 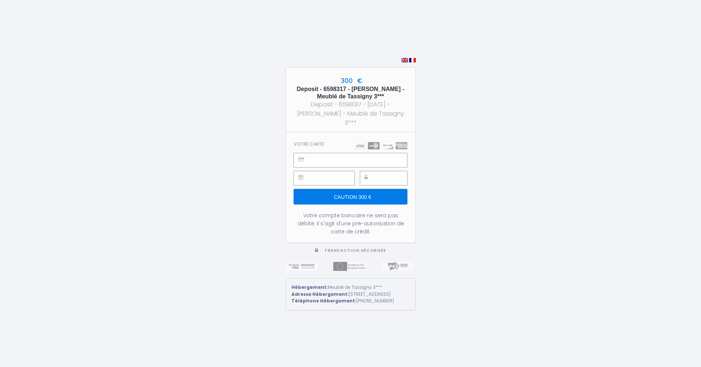 What do you see at coordinates (310, 287) in the screenshot?
I see `strong: Hébergement:` at bounding box center [310, 287].